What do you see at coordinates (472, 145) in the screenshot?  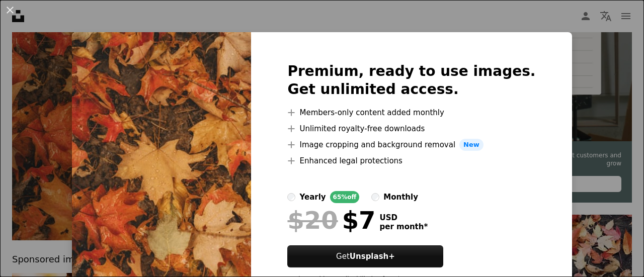 I see `span: New` at bounding box center [472, 145].